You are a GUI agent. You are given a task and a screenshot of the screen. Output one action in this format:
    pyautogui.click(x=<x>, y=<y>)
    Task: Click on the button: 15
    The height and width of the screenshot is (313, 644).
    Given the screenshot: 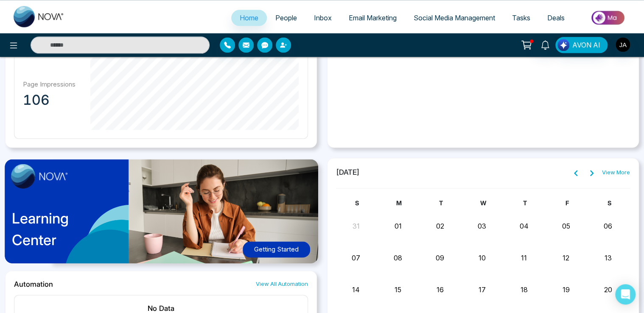 What is the action you would take?
    pyautogui.click(x=398, y=290)
    